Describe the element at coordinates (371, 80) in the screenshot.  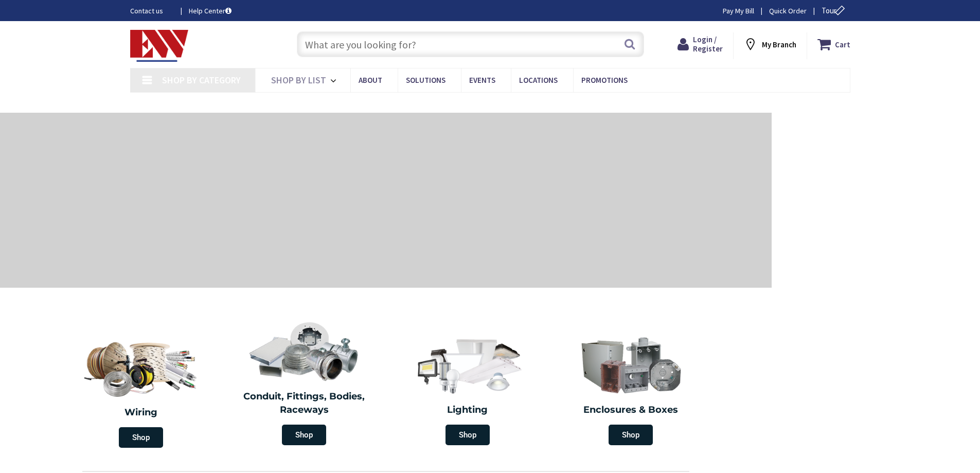
I see `span: About` at that location.